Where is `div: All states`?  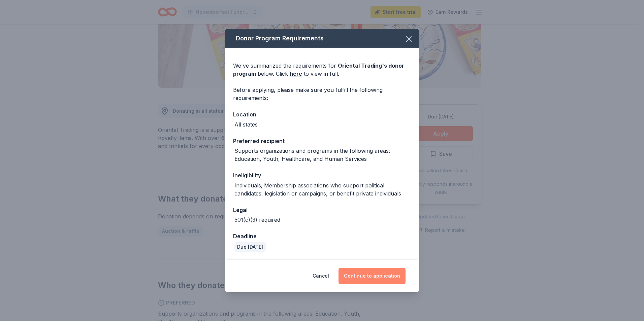 div: All states is located at coordinates (246, 125).